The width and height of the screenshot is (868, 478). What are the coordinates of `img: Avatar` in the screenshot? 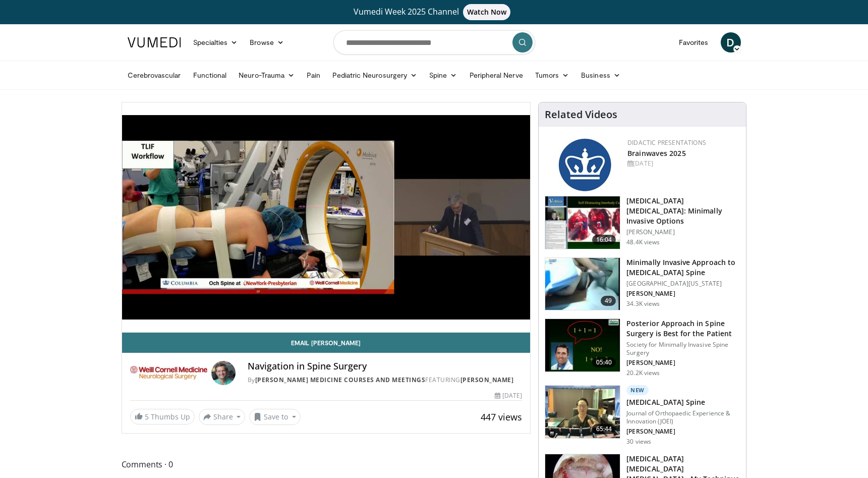 It's located at (223, 373).